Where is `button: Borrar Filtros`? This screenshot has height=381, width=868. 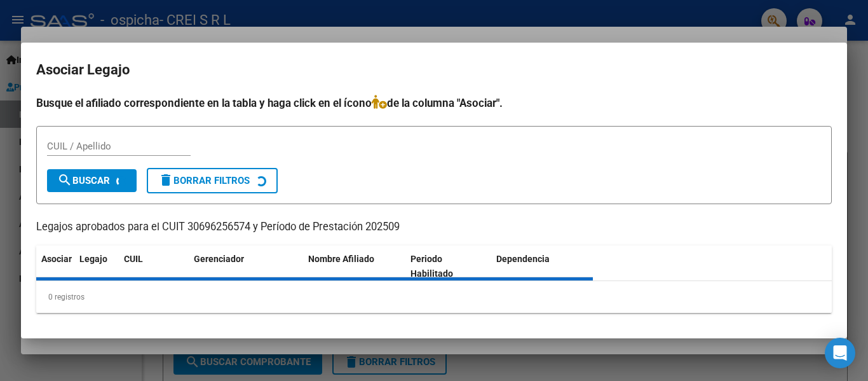 button: Borrar Filtros is located at coordinates (212, 180).